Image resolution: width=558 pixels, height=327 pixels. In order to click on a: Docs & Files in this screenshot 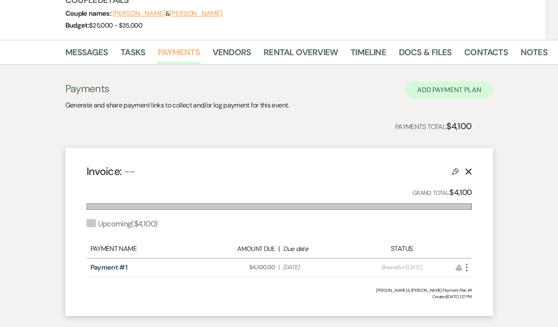, I will do `click(425, 55)`.